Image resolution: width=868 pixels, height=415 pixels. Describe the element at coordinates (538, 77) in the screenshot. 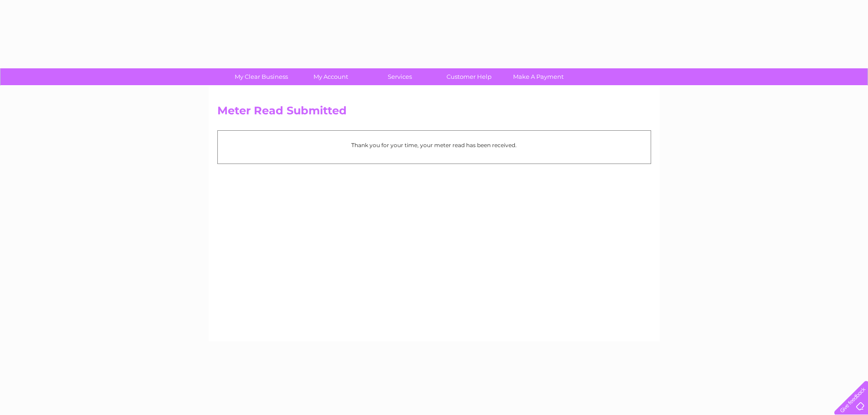

I see `a: Make A Payment` at that location.